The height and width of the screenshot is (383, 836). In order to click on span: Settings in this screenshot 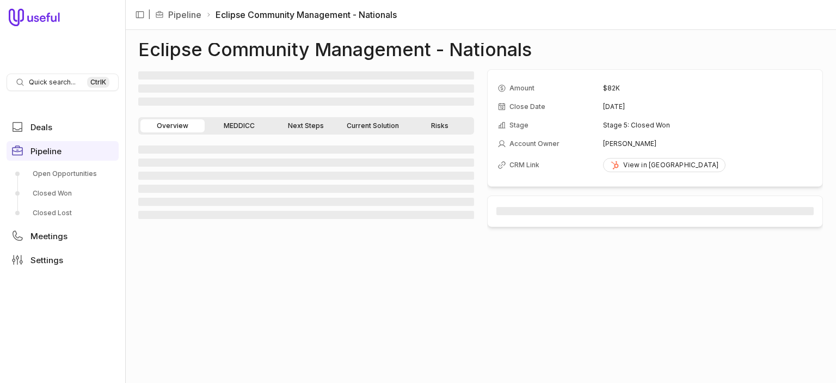, I will do `click(47, 260)`.